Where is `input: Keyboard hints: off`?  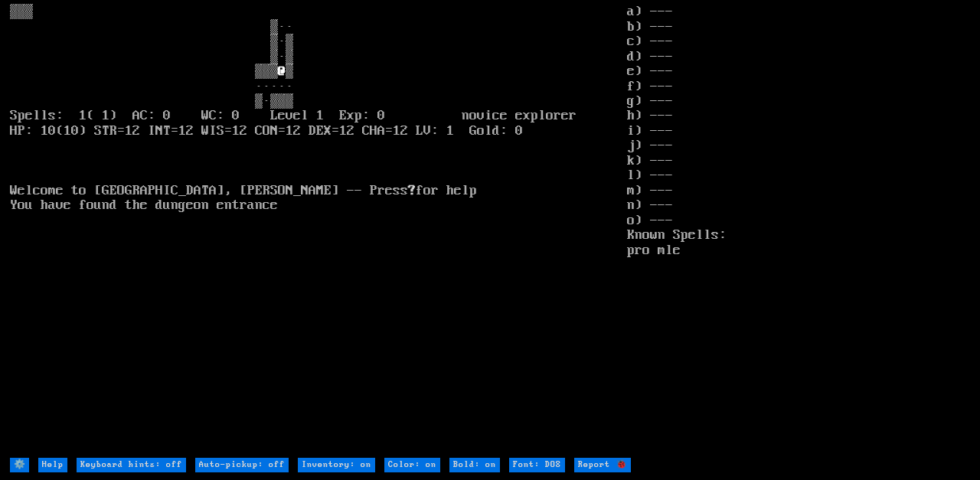
input: Keyboard hints: off is located at coordinates (131, 465).